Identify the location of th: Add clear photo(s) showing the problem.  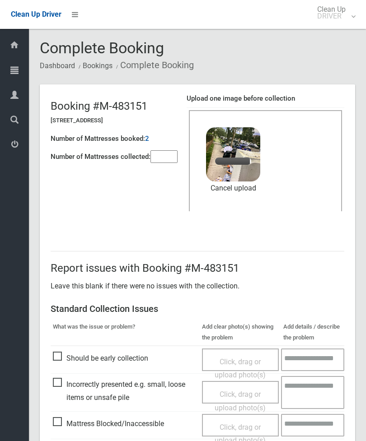
(240, 333).